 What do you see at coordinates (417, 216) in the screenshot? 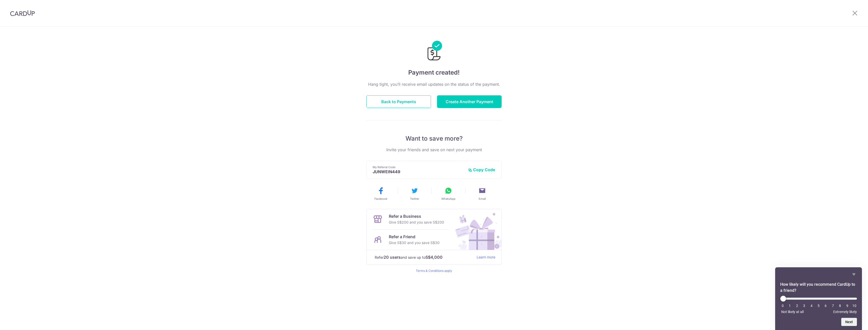
I see `p: Refer a Business` at bounding box center [417, 216].